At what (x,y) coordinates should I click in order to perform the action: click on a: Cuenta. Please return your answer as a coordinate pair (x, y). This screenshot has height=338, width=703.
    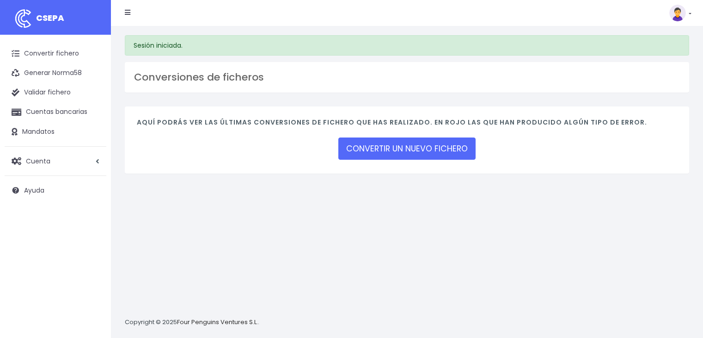
    Looking at the image, I should click on (55, 161).